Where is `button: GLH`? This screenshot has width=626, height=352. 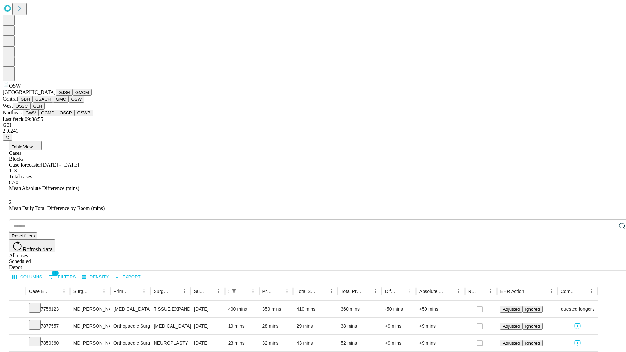 button: GLH is located at coordinates (37, 106).